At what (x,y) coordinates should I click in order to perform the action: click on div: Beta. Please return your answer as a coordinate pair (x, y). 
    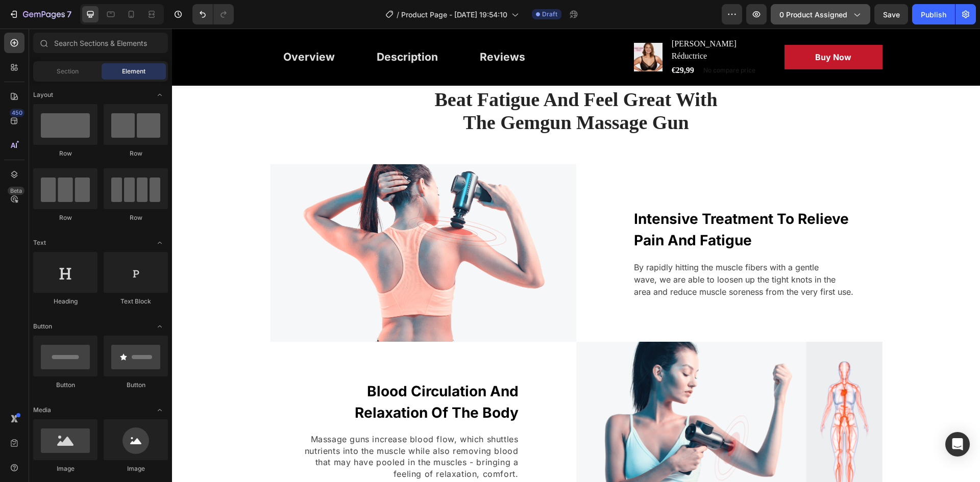
    Looking at the image, I should click on (16, 191).